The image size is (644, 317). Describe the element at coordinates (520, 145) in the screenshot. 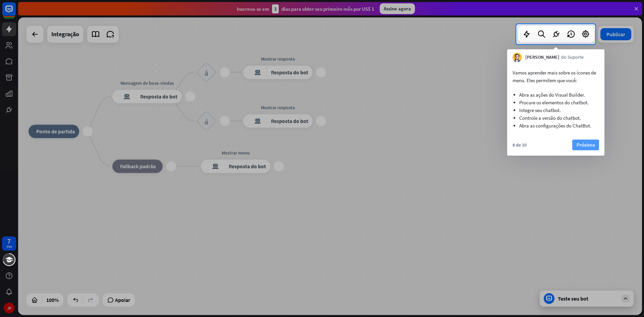

I see `font: 8 de 10` at that location.